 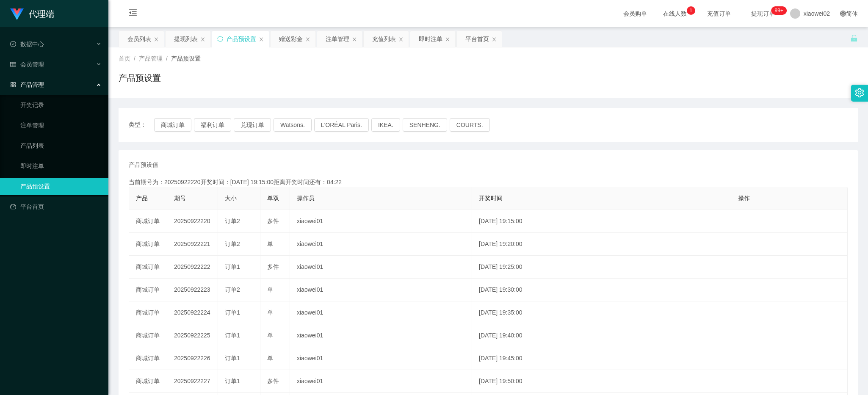 I want to click on i: 图标: appstore-o, so click(x=13, y=84).